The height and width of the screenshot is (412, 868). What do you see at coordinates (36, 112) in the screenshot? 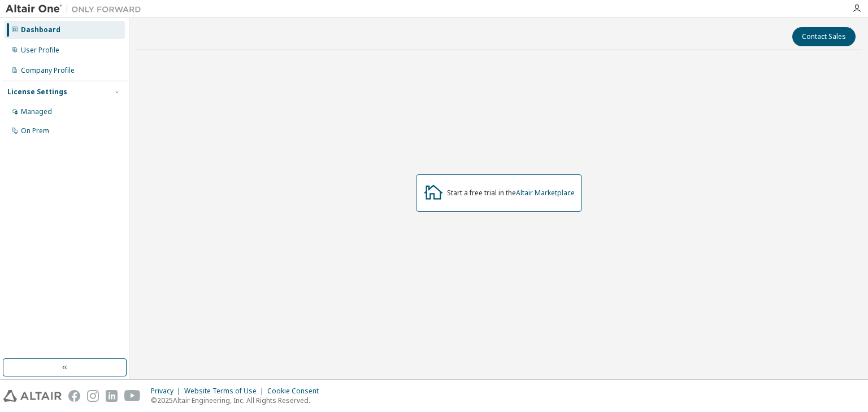
I see `div: Managed` at bounding box center [36, 112].